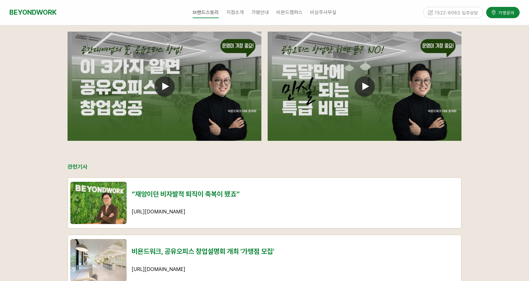 Image resolution: width=529 pixels, height=281 pixels. What do you see at coordinates (203, 251) in the screenshot?
I see `span: 비욘드워크, 공유오피스 창업설명회 개최 '가맹점 모집'` at bounding box center [203, 251].